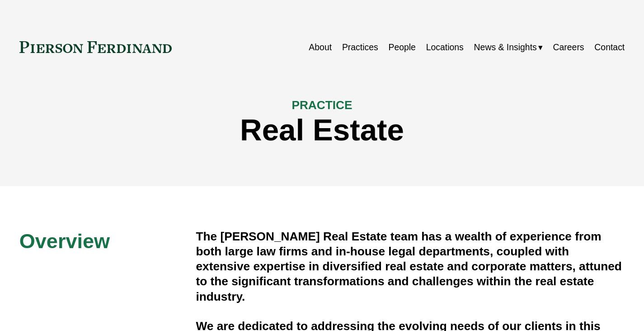  I want to click on span: Overview, so click(65, 240).